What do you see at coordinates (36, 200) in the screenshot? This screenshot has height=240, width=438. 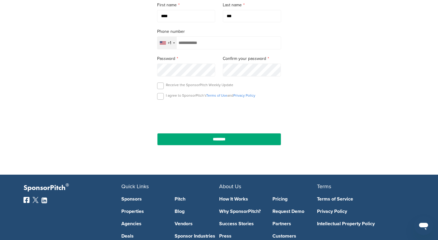 I see `img: Twitter` at bounding box center [36, 200].